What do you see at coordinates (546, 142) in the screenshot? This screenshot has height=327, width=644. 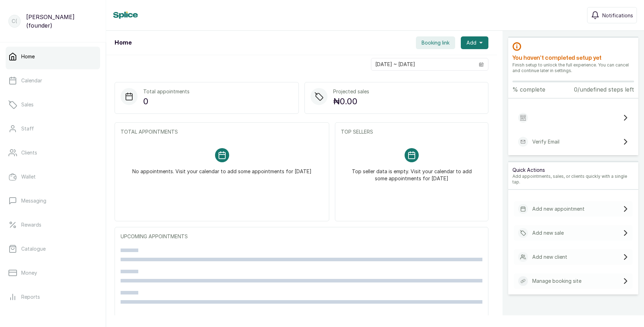 I see `p: Verify Email` at bounding box center [546, 142].